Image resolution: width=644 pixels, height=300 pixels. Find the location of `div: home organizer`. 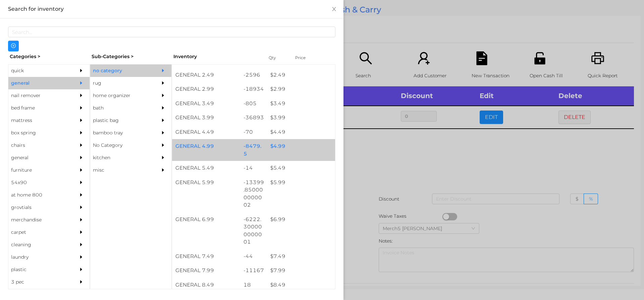

div: home organizer is located at coordinates (121, 95).